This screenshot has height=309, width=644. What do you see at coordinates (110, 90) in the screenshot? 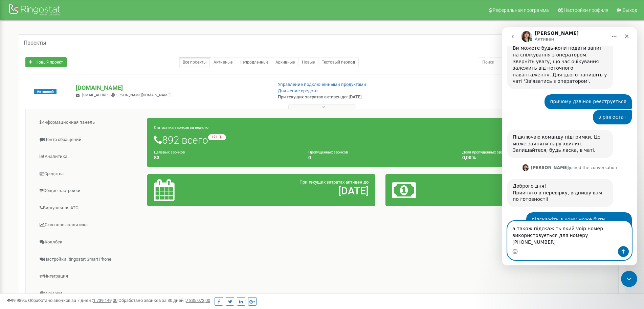
I see `div: в рінгостат` at bounding box center [110, 90].